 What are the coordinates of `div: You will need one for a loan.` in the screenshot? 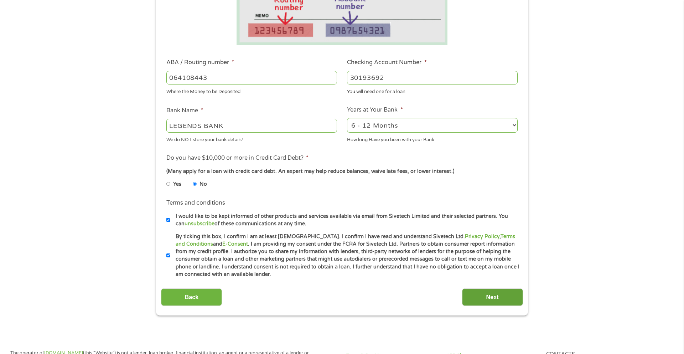 It's located at (432, 91).